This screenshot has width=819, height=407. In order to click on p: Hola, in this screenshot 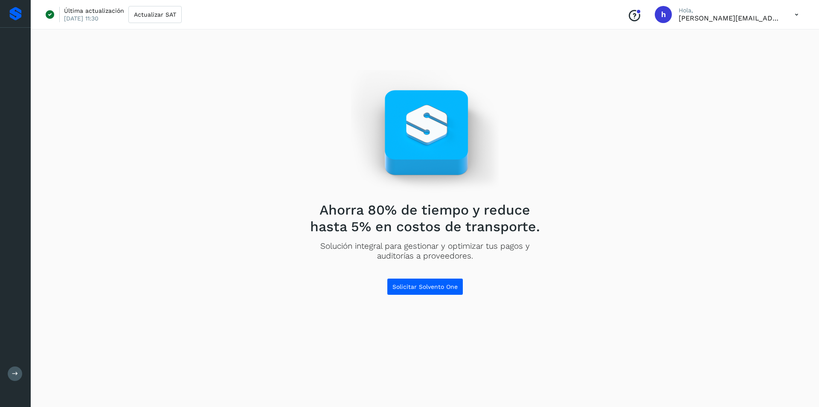, I will do `click(729, 10)`.